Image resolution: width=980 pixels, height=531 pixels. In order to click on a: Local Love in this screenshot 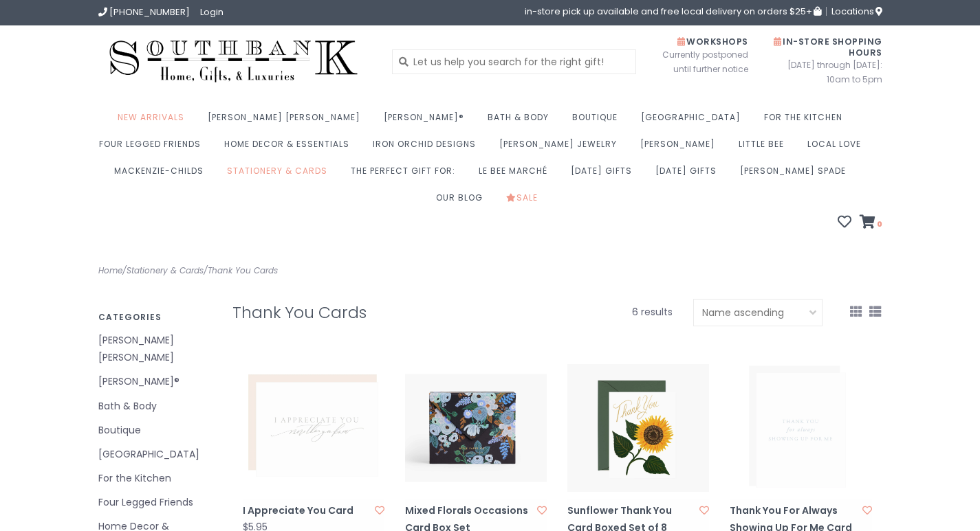, I will do `click(838, 148)`.